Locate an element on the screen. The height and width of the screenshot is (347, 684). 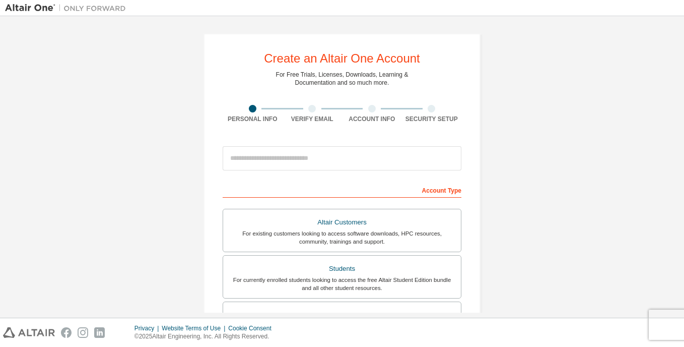
div: Personal Info is located at coordinates (252, 119).